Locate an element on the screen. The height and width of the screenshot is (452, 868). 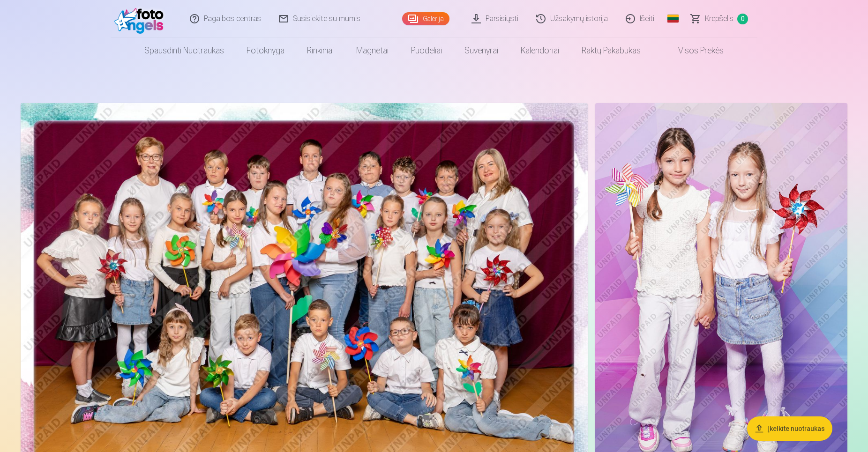
a: Rinkiniai is located at coordinates (320, 51).